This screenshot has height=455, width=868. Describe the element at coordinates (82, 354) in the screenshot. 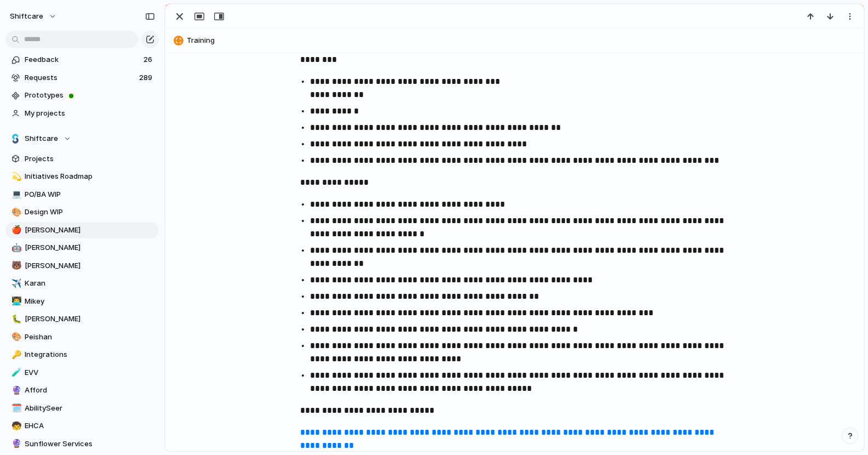

I see `a: 🔑Integrations` at that location.